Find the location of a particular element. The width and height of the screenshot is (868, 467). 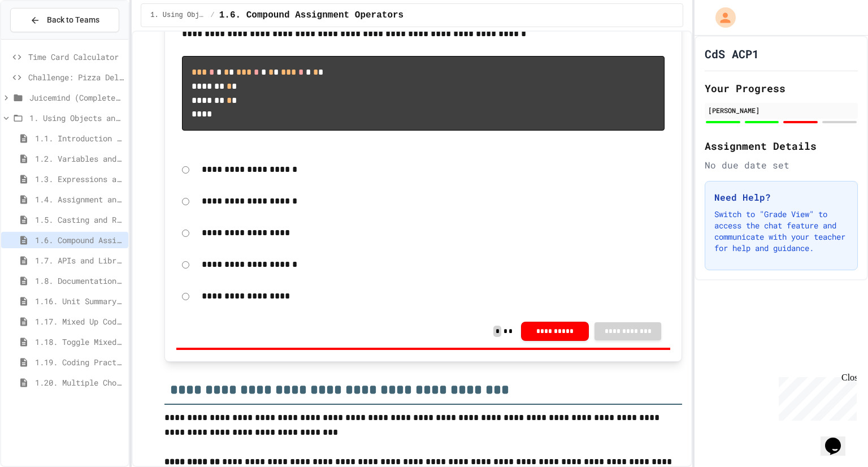

span: 1.7. APIs and Libraries is located at coordinates (79, 260).